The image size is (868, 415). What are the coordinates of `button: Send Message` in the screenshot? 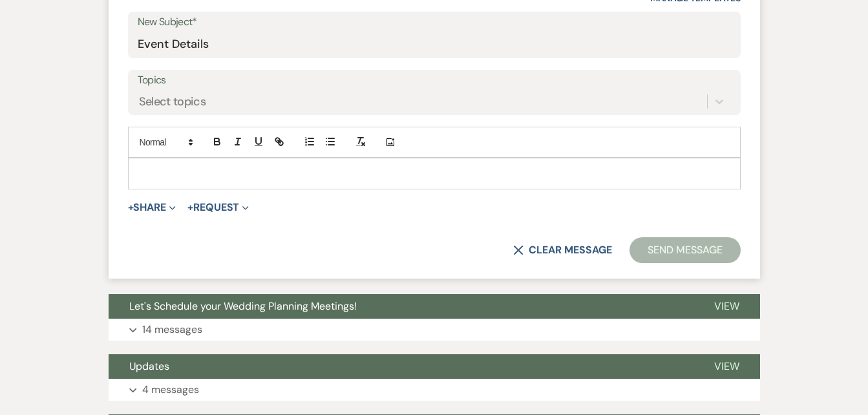 It's located at (685, 250).